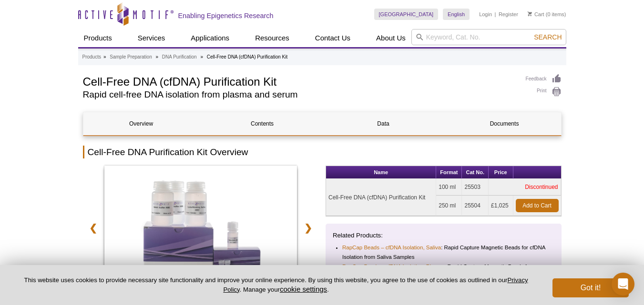 The image size is (644, 305). Describe the element at coordinates (391, 248) in the screenshot. I see `a: RapCap Beads – cfDNA Isolation, Saliva` at that location.